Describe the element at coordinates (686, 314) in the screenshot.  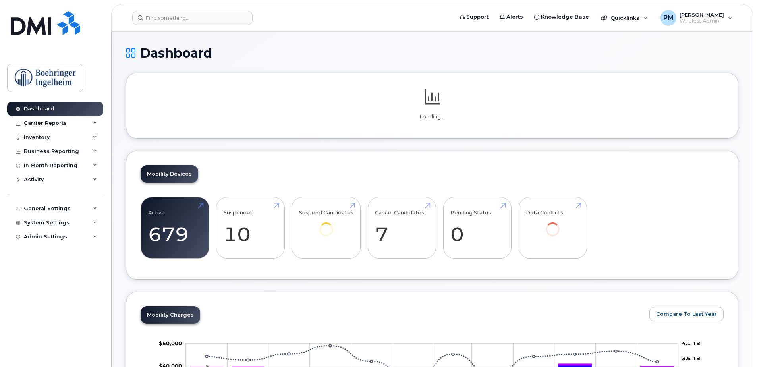
I see `button: Compare To Last Year` at that location.